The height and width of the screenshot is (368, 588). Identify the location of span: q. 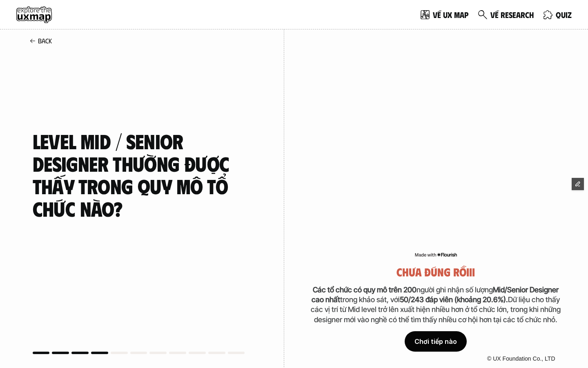
(558, 15).